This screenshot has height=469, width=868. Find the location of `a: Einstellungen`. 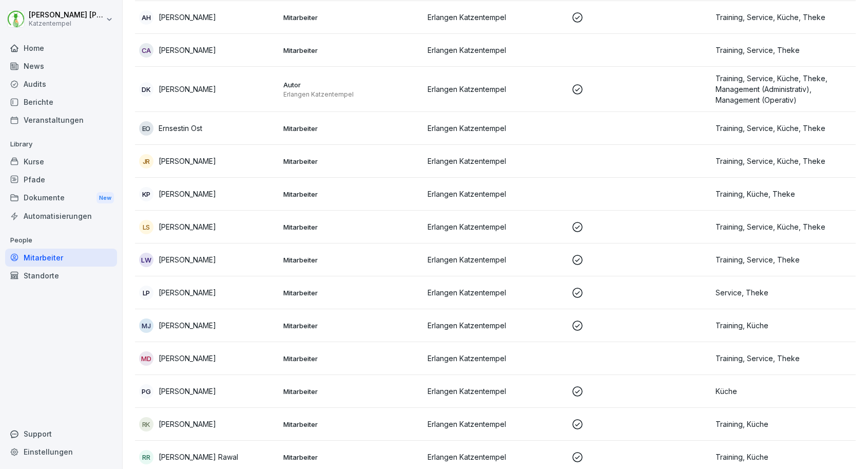

a: Einstellungen is located at coordinates (61, 452).